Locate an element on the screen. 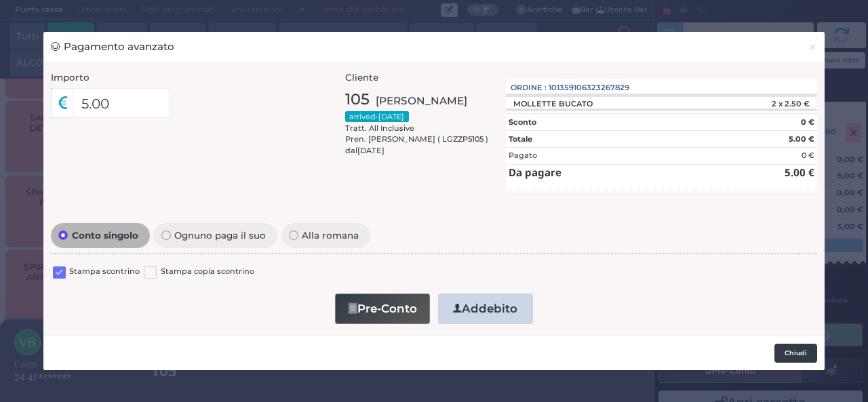 Image resolution: width=868 pixels, height=402 pixels. button: Pre-Conto is located at coordinates (382, 309).